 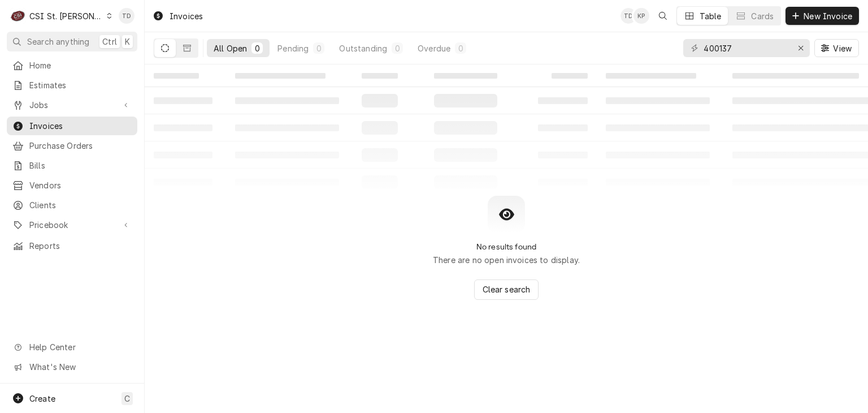 What do you see at coordinates (663, 16) in the screenshot?
I see `button: Open search` at bounding box center [663, 16].